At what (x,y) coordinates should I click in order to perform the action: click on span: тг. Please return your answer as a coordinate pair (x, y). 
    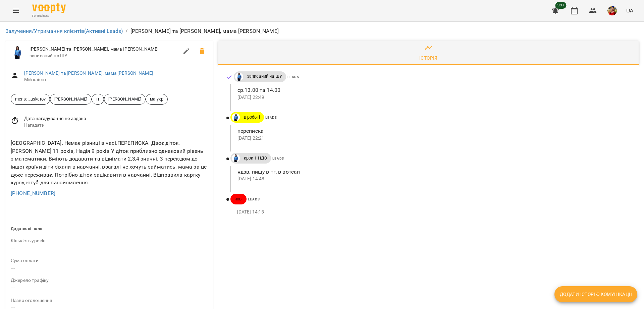
    Looking at the image, I should click on (98, 99).